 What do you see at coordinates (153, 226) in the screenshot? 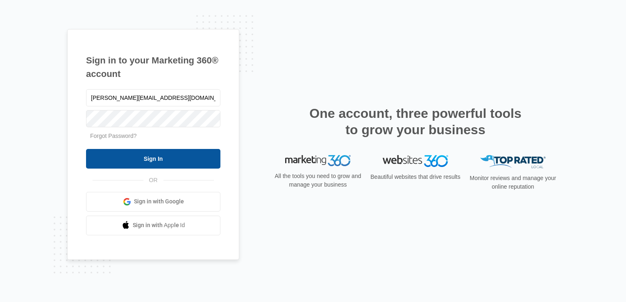
I see `a: Sign in with Apple Id` at bounding box center [153, 226].